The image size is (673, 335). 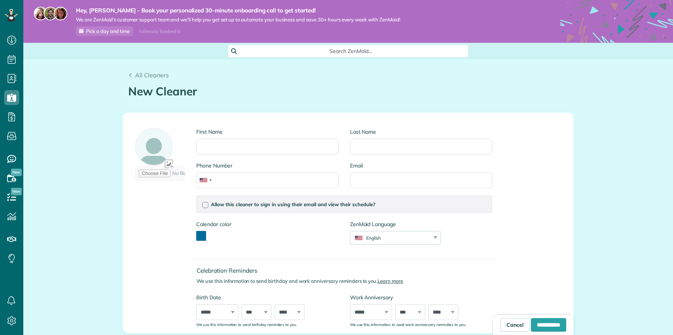 What do you see at coordinates (515, 325) in the screenshot?
I see `a: Cancel` at bounding box center [515, 325].